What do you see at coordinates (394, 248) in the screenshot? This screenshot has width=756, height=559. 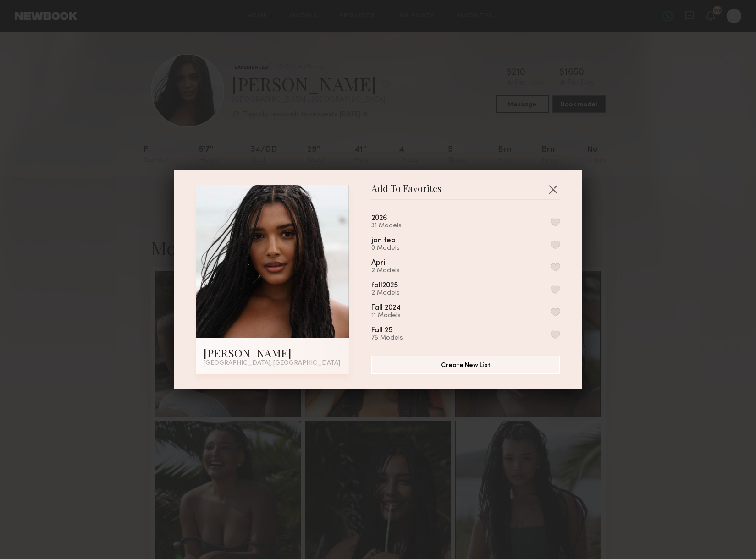 I see `div: 0 Models` at bounding box center [394, 248].